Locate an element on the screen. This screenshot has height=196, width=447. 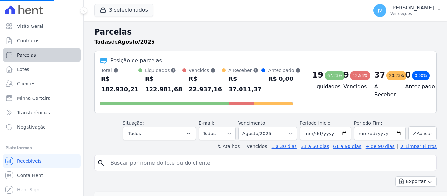
a: Minha Carteira is located at coordinates (42, 98).